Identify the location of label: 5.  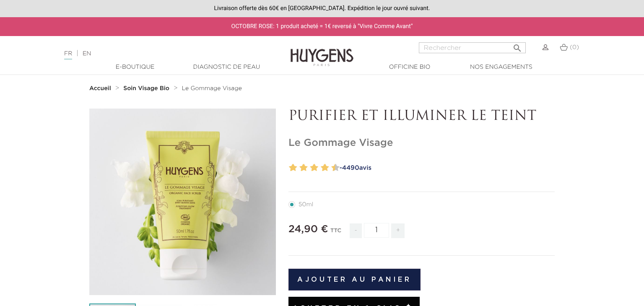
(310, 168).